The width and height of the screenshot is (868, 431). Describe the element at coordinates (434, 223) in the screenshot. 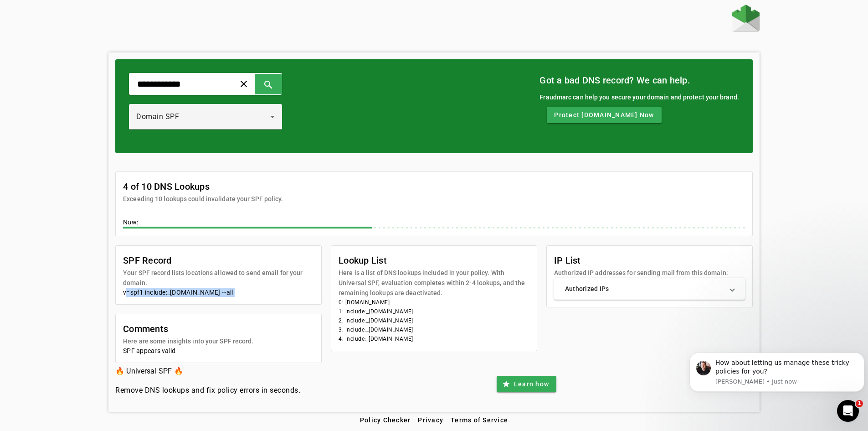

I see `div: Now:` at that location.